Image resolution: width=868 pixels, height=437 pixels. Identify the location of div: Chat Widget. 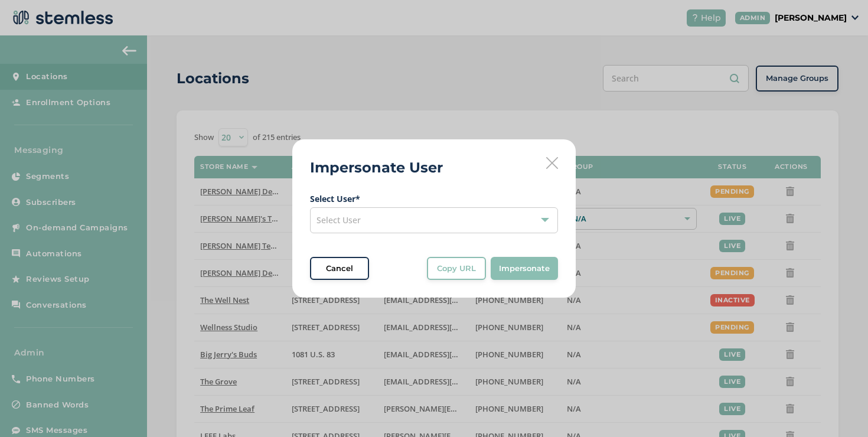
(839, 409).